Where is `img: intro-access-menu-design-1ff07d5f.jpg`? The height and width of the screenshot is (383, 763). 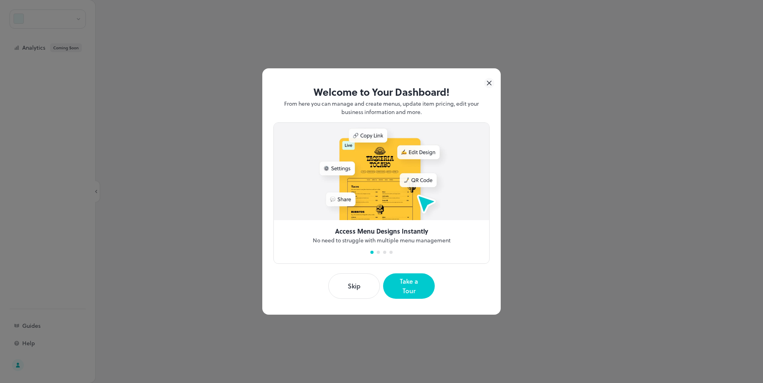
img: intro-access-menu-design-1ff07d5f.jpg is located at coordinates (381, 171).